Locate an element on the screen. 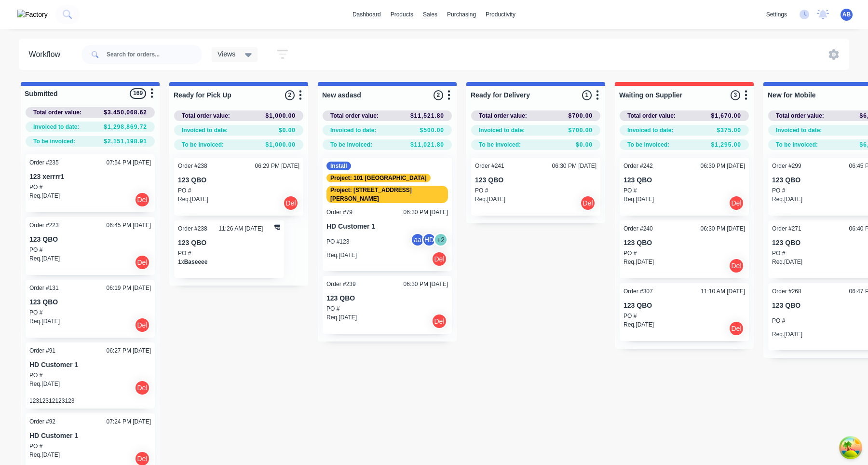  div: Order #91 is located at coordinates (43, 351).